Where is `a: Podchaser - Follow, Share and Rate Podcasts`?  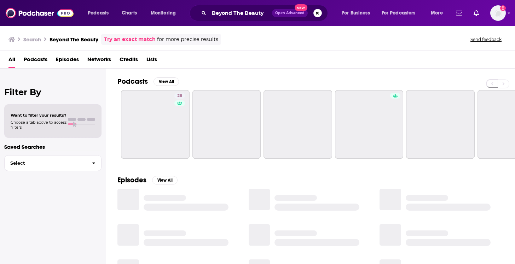
a: Podchaser - Follow, Share and Rate Podcasts is located at coordinates (40, 13).